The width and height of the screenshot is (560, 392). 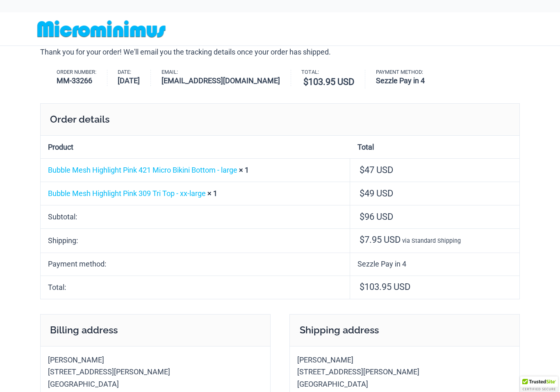 I want to click on li: Payment method:, so click(x=405, y=78).